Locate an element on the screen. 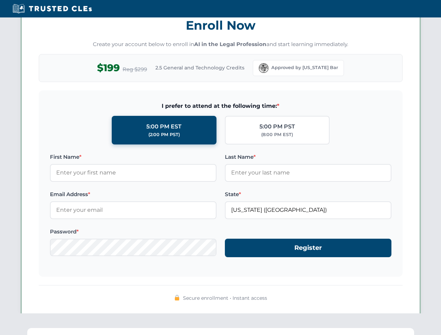  img: Trusted CLEs is located at coordinates (52, 9).